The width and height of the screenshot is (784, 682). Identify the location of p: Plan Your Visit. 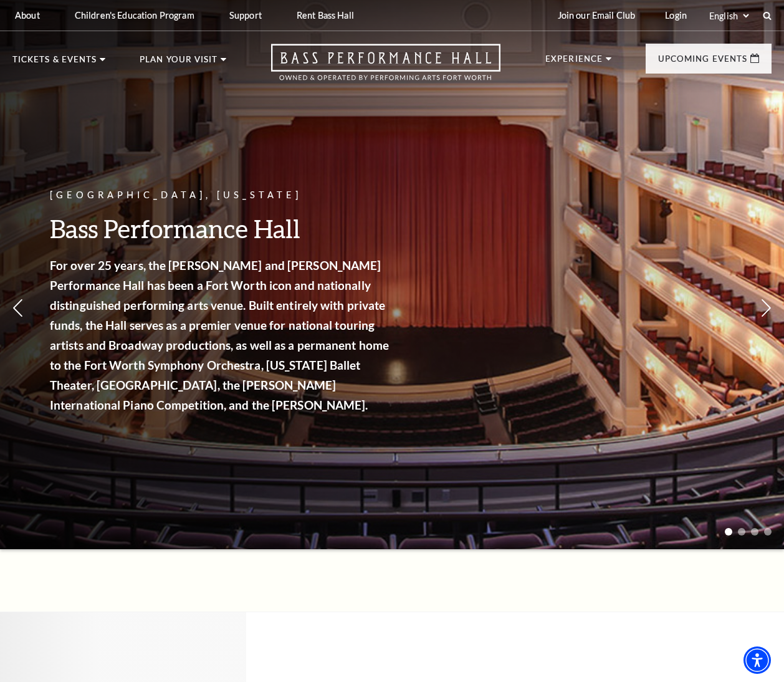
(178, 63).